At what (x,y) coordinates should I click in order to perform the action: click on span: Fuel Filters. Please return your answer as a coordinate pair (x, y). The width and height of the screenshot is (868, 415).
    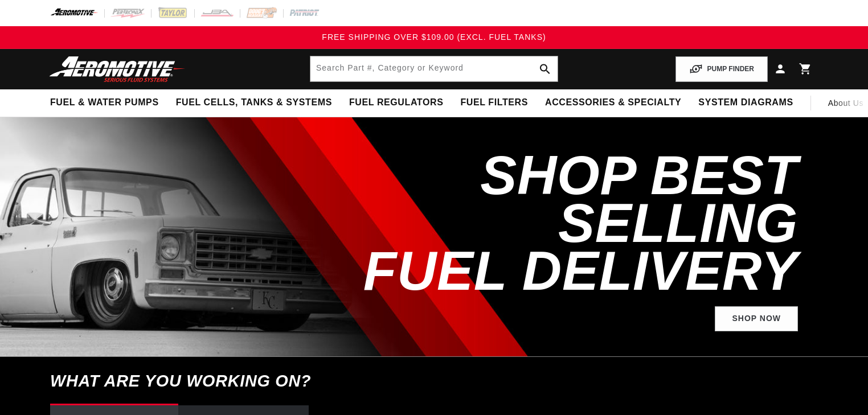
    Looking at the image, I should click on (494, 103).